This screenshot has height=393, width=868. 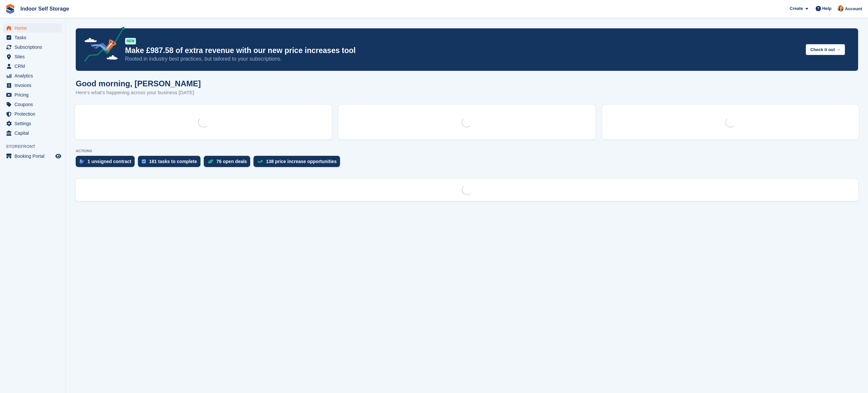 What do you see at coordinates (35, 114) in the screenshot?
I see `span: Protection` at bounding box center [35, 114].